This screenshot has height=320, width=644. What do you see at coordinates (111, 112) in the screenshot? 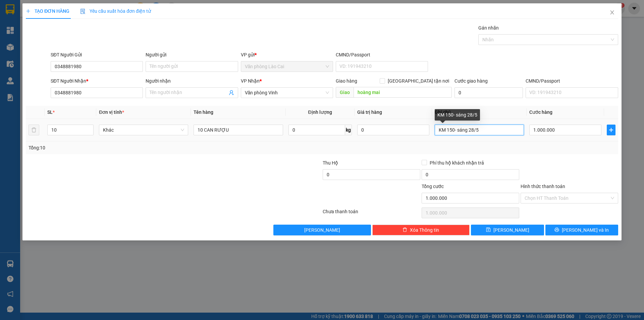
I see `span: Đơn vị tính` at bounding box center [111, 112].